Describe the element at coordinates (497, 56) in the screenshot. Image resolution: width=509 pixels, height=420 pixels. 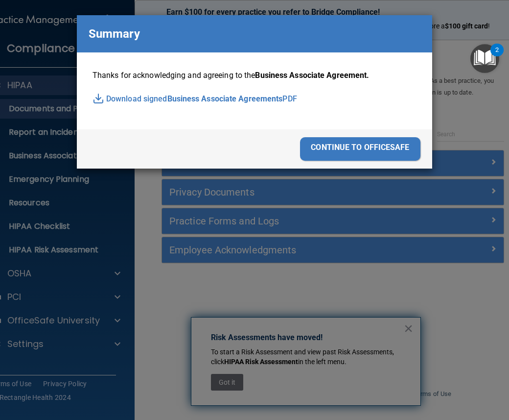
I see `div: 2` at that location.